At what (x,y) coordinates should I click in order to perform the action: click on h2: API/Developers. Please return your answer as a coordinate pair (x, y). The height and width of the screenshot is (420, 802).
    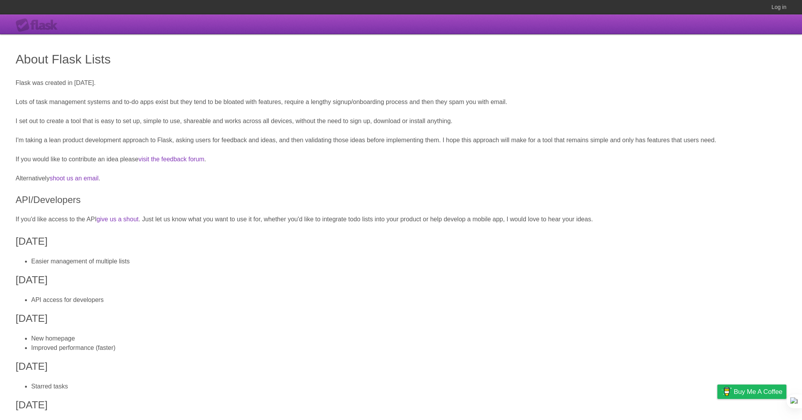
    Looking at the image, I should click on (401, 200).